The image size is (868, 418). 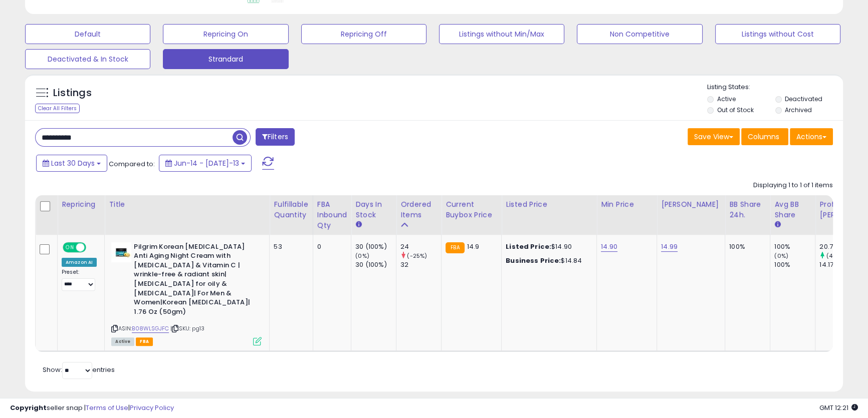 I want to click on label: Out of Stock, so click(x=735, y=110).